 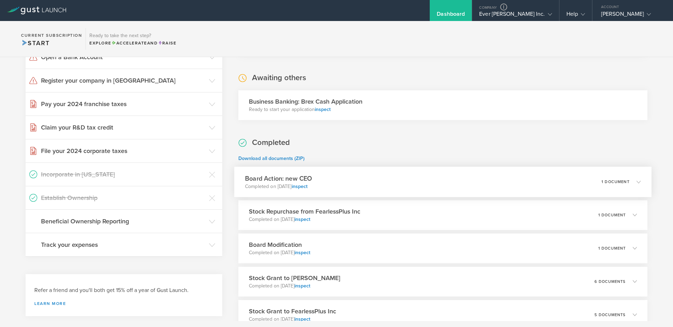 What do you see at coordinates (133, 36) in the screenshot?
I see `h3: Ready to take the next step?` at bounding box center [133, 36].